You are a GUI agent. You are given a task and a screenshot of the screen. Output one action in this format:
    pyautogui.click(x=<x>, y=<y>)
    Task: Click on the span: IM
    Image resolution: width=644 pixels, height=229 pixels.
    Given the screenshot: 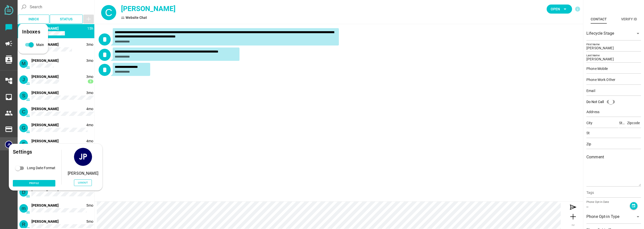 What is the action you would take?
    pyautogui.click(x=573, y=225)
    